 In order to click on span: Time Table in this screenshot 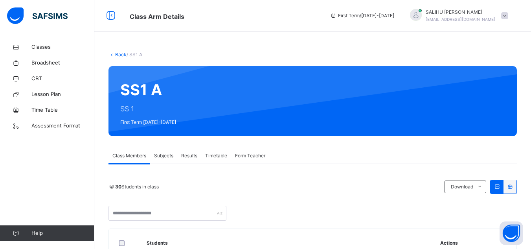, I will do `click(63, 110)`.